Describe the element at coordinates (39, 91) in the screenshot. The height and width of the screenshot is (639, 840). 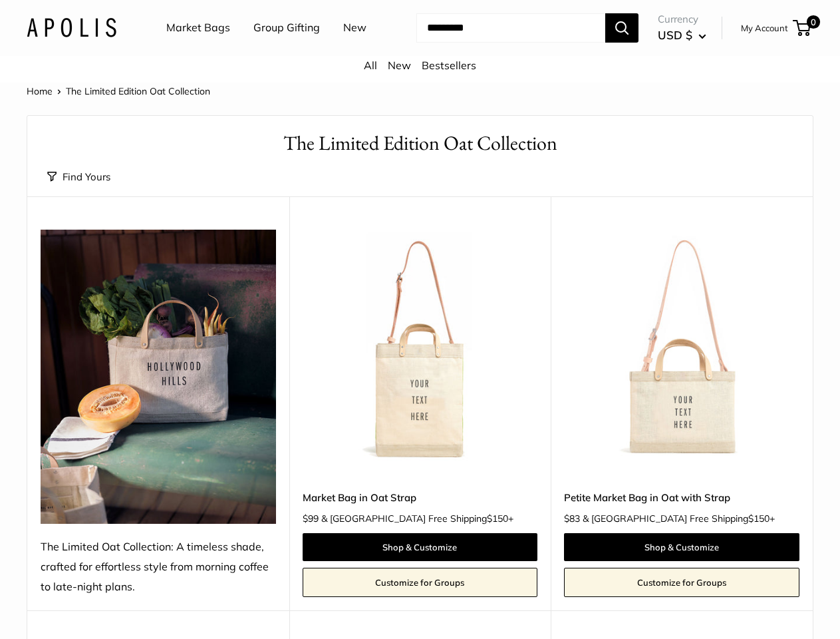
I see `a: Home` at that location.